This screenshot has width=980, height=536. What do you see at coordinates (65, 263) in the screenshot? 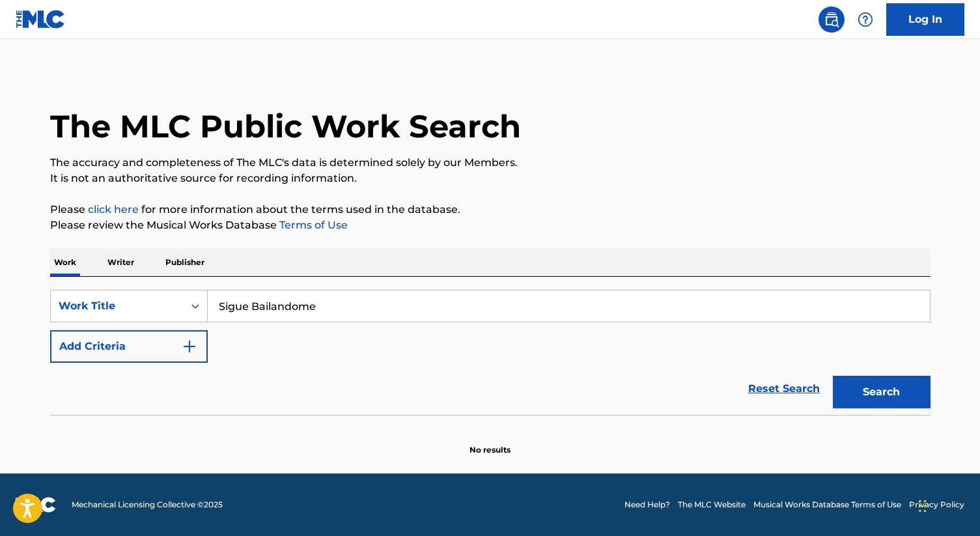
I see `p: Work` at bounding box center [65, 263].